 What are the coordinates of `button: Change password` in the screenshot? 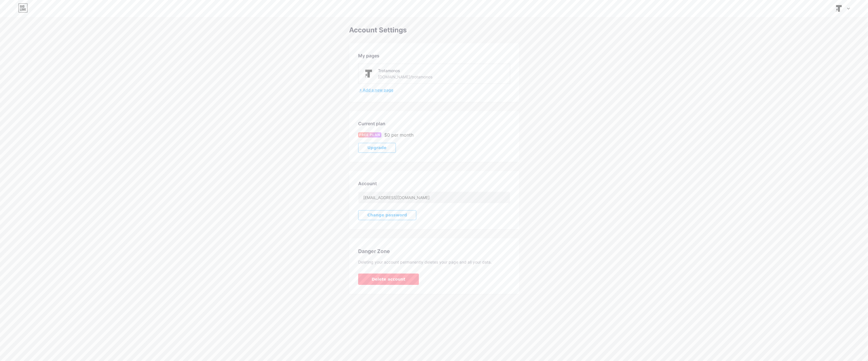 It's located at (387, 215).